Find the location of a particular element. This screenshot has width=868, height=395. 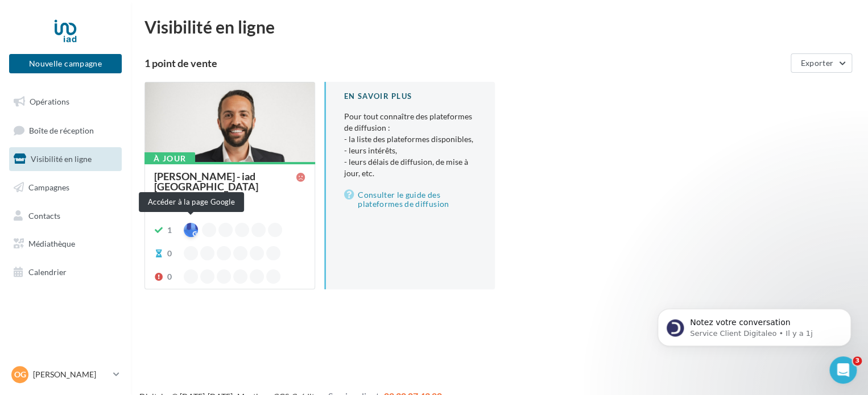

a: Calendrier is located at coordinates (65, 272).